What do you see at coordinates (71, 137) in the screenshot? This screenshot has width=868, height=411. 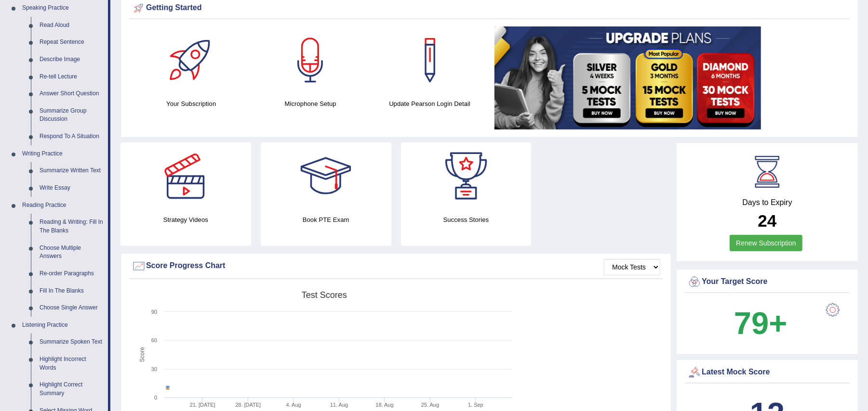 I see `a: Respond To A Situation` at bounding box center [71, 137].